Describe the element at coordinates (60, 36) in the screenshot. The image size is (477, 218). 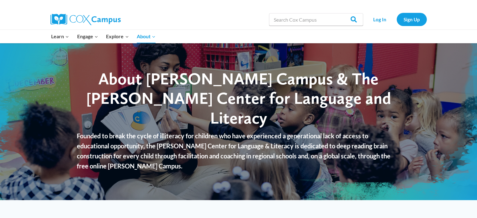
I see `span: Learn` at that location.